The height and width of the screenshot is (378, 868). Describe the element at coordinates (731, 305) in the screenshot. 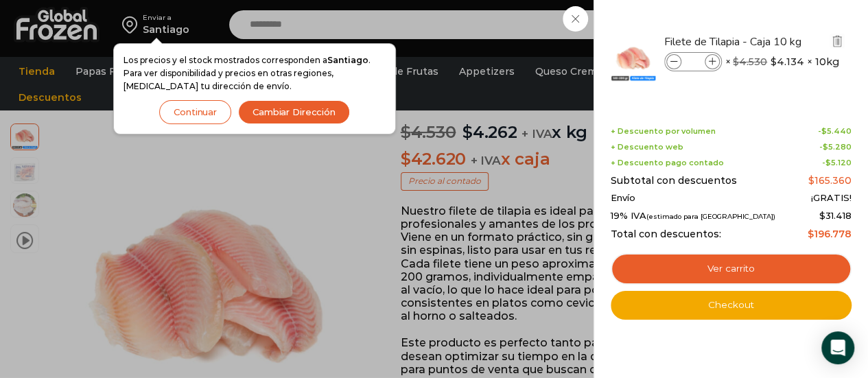

I see `a: Checkout` at that location.